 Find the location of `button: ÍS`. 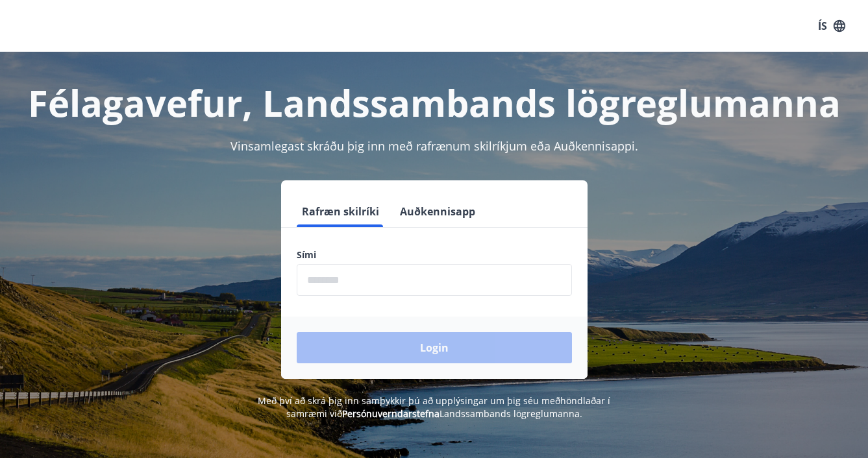

button: ÍS is located at coordinates (831, 26).